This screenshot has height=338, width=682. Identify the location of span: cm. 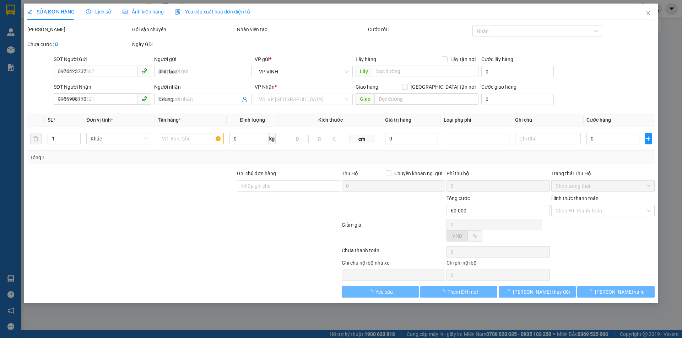
(362, 139).